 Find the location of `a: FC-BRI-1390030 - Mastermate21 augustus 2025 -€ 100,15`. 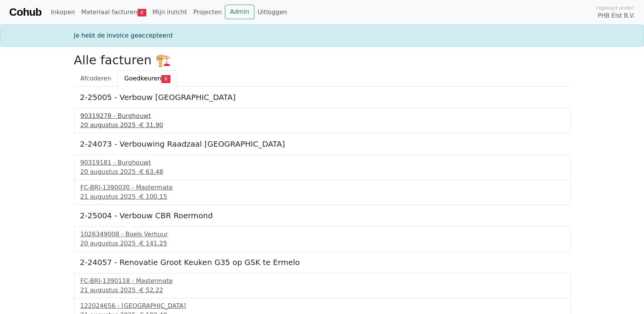

a: FC-BRI-1390030 - Mastermate21 augustus 2025 -€ 100,15 is located at coordinates (322, 192).